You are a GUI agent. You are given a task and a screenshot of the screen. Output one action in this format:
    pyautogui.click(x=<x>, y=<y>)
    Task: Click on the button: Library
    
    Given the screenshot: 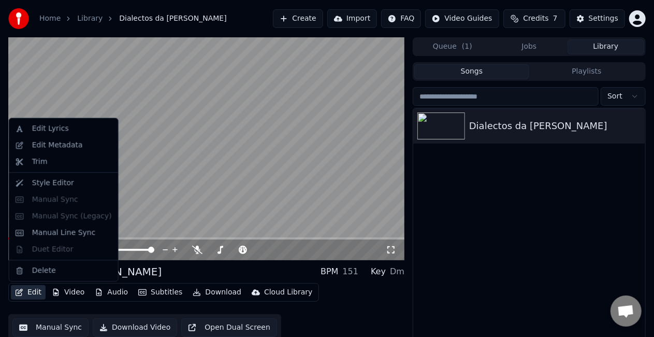 What is the action you would take?
    pyautogui.click(x=606, y=47)
    